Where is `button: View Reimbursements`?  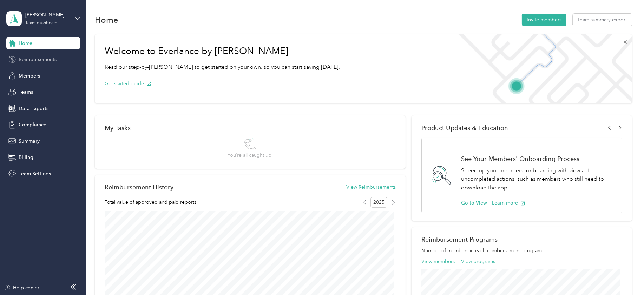
button: View Reimbursements is located at coordinates (371, 187).